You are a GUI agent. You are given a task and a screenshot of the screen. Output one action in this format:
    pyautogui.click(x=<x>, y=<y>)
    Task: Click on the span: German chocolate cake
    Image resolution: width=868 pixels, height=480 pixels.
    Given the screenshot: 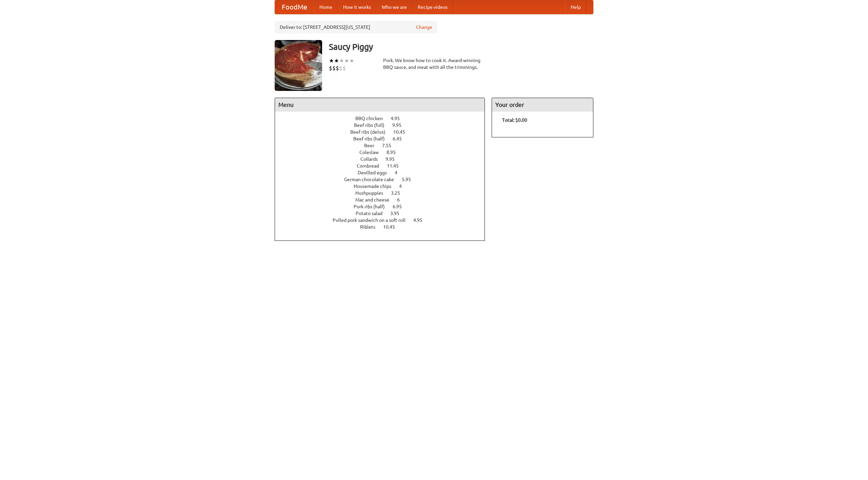 What is the action you would take?
    pyautogui.click(x=373, y=180)
    